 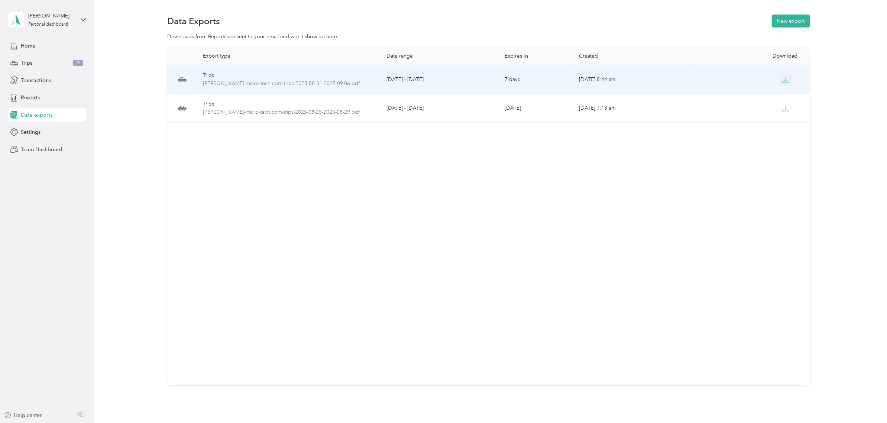 I want to click on div: Downloads from Reports are sent to your email and won’t show up here., so click(x=489, y=36).